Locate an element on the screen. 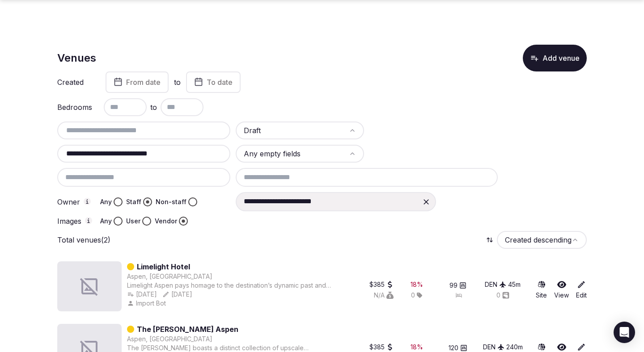 This screenshot has width=644, height=352. div: 45 m is located at coordinates (514, 285).